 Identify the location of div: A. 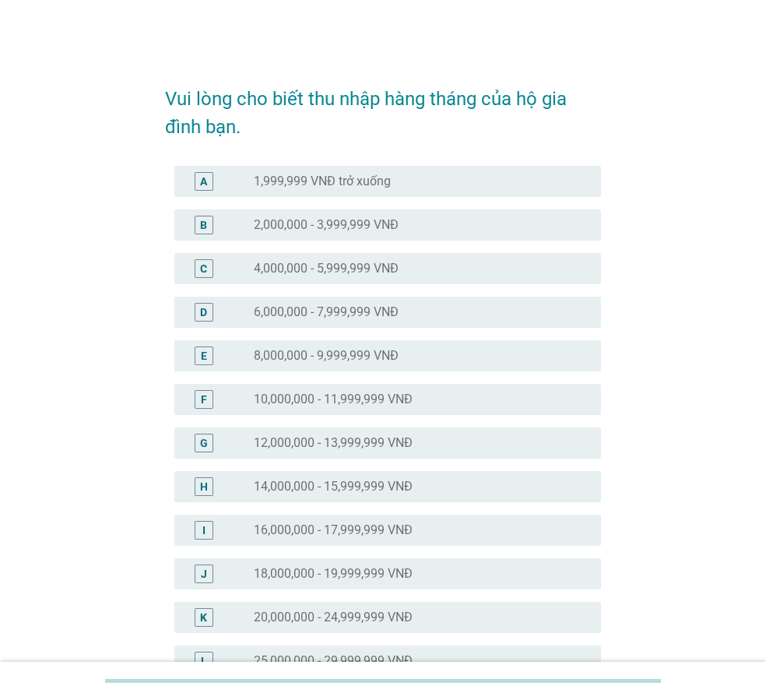
(203, 181).